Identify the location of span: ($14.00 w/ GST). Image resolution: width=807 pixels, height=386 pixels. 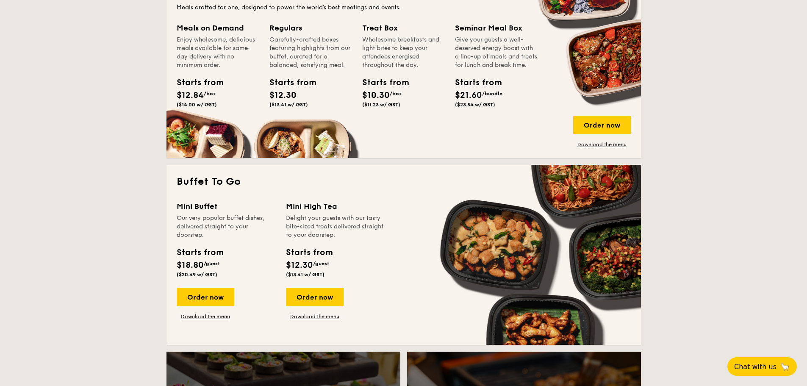
(196, 105).